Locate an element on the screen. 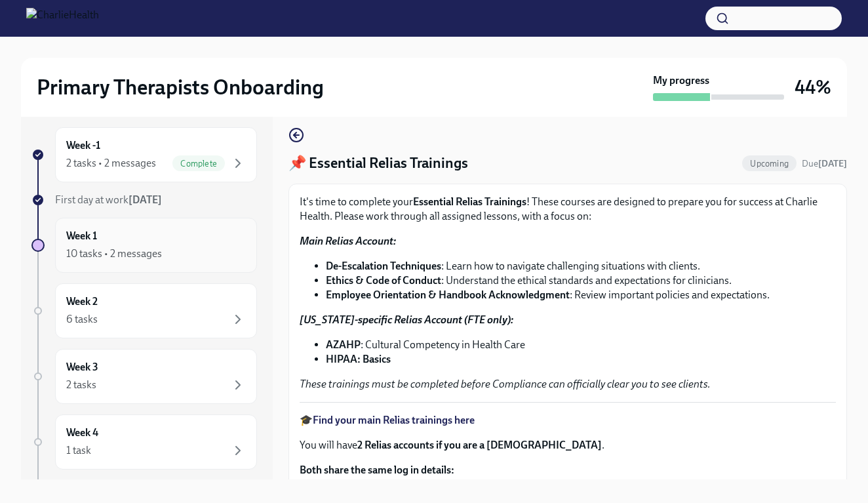  div: 1 task is located at coordinates (78, 451).